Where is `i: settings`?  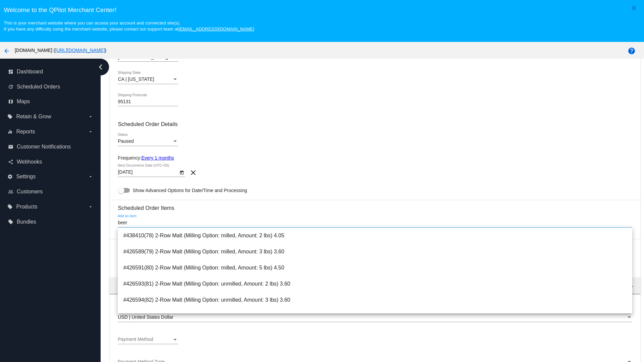 i: settings is located at coordinates (10, 177).